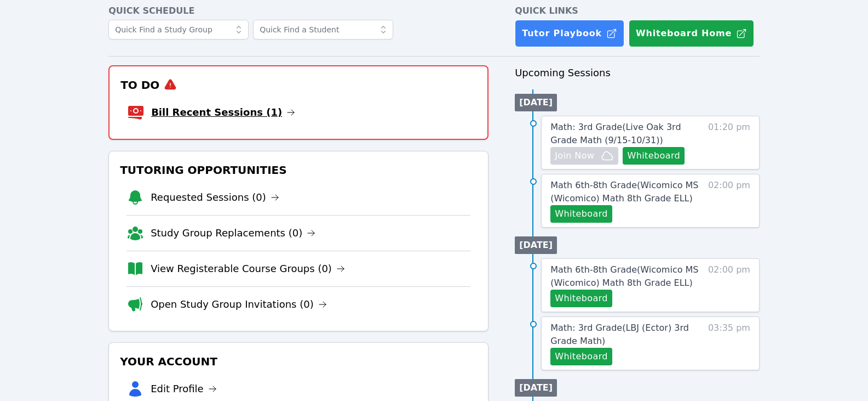 This screenshot has width=868, height=401. What do you see at coordinates (323, 29) in the screenshot?
I see `input: Quick Find a Student` at bounding box center [323, 29].